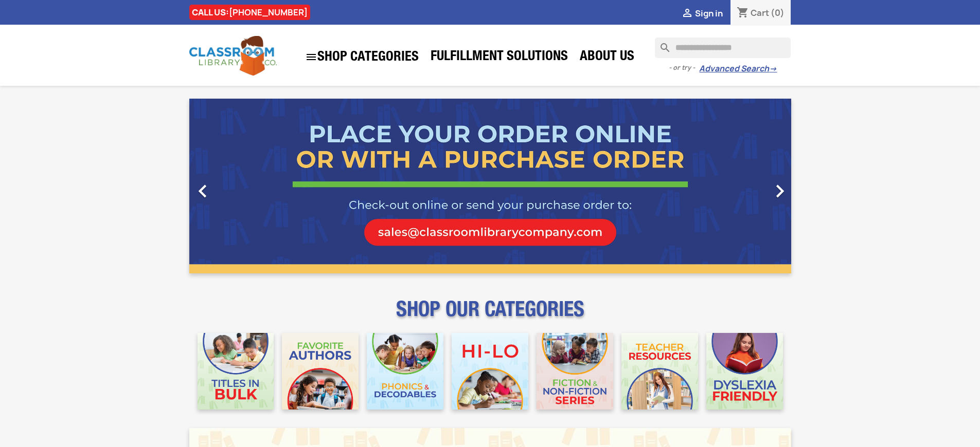  Describe the element at coordinates (320, 371) in the screenshot. I see `img: CLC_Favorite_Authors_Mobile.jpg` at that location.